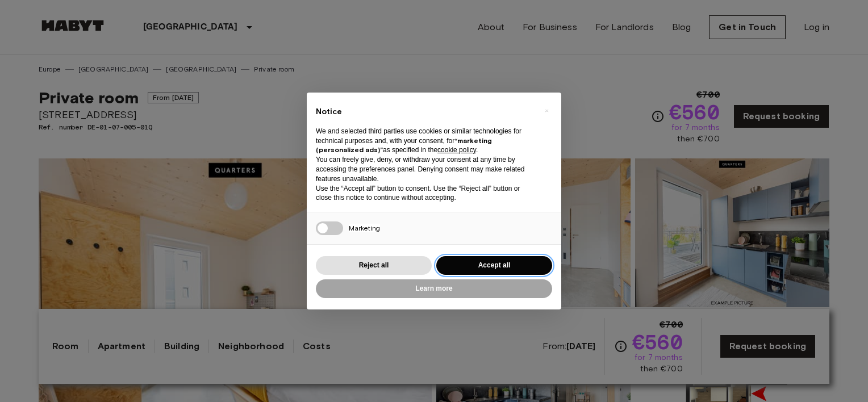 This screenshot has width=868, height=402. What do you see at coordinates (425, 112) in the screenshot?
I see `h2: Notice` at bounding box center [425, 112].